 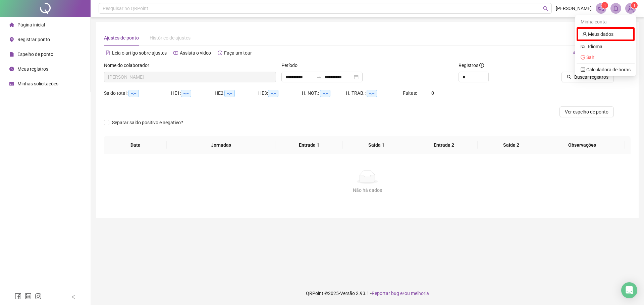 I want to click on span: Reportar bug e/ou melhoria, so click(x=400, y=294).